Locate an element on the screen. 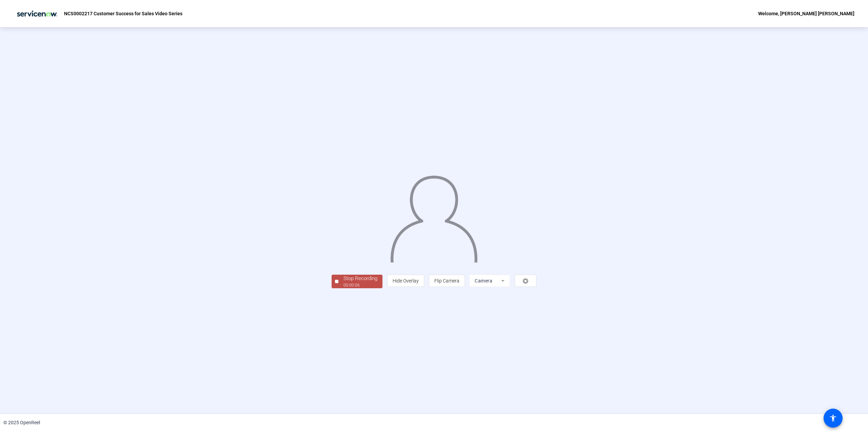 This screenshot has width=868, height=431. span: Hide Overlay is located at coordinates (405, 281).